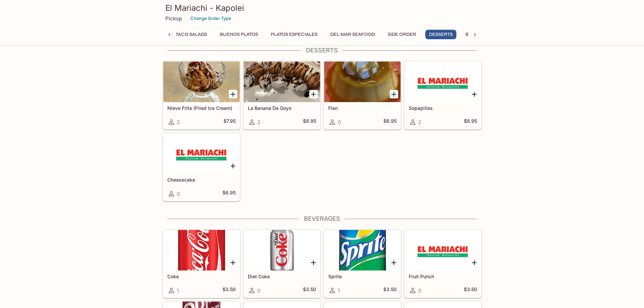 This screenshot has height=308, width=644. I want to click on button: Add Diet Coke, so click(313, 262).